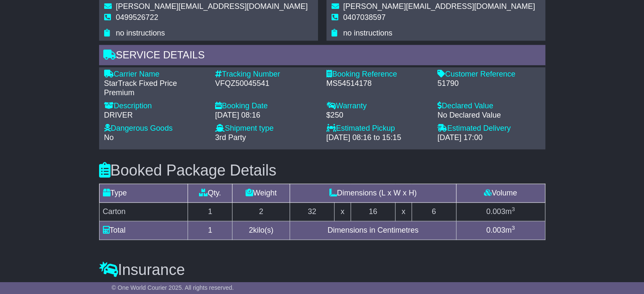 This screenshot has height=294, width=644. Describe the element at coordinates (434, 212) in the screenshot. I see `td: 6` at that location.